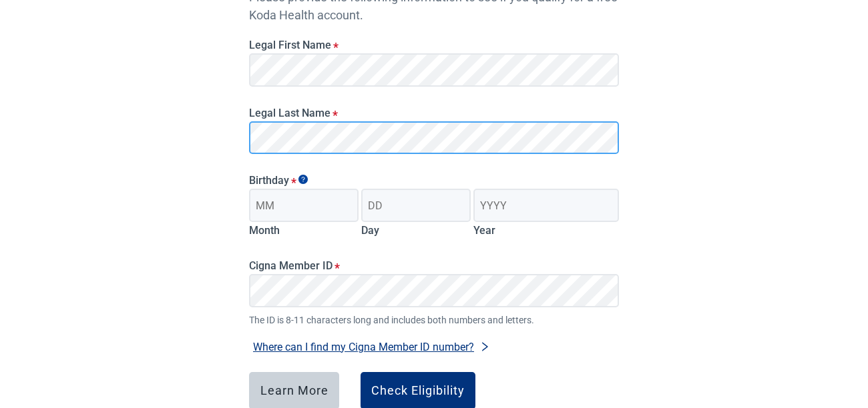 The image size is (868, 408). What do you see at coordinates (434, 180) in the screenshot?
I see `legend: Birthday` at bounding box center [434, 180].